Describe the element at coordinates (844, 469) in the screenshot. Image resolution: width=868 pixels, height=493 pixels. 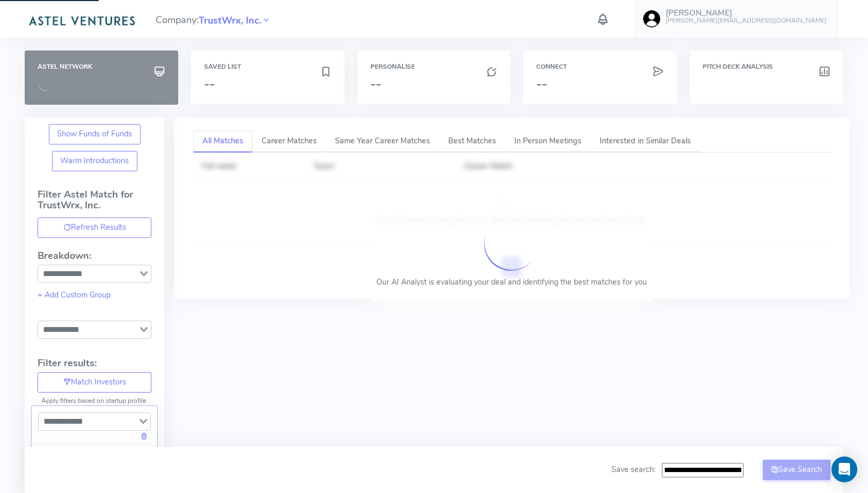
I see `div: Open Intercom Messenger` at that location.